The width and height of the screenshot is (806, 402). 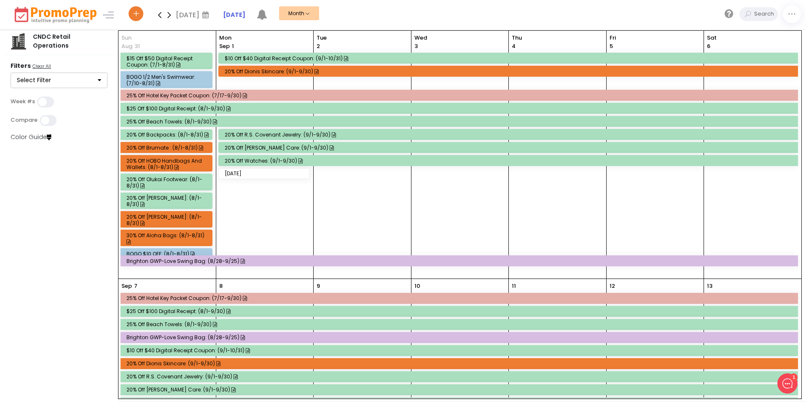 What do you see at coordinates (127, 46) in the screenshot?
I see `p: Aug` at bounding box center [127, 46].